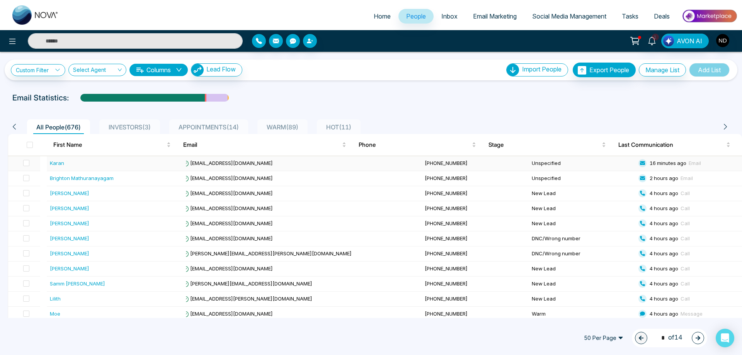 This screenshot has height=355, width=742. What do you see at coordinates (416, 16) in the screenshot?
I see `a: People` at bounding box center [416, 16].